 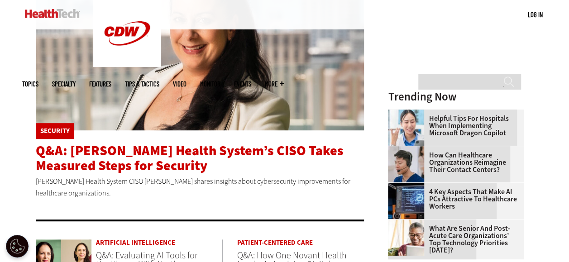 I want to click on a: 4 Key Aspects That Make AI PCs Attractive to Healthcare Workers, so click(x=453, y=199).